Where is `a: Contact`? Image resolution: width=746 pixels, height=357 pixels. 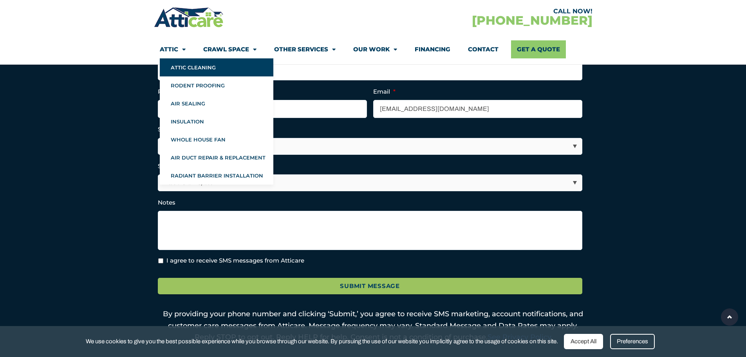
a: Contact is located at coordinates (483, 49).